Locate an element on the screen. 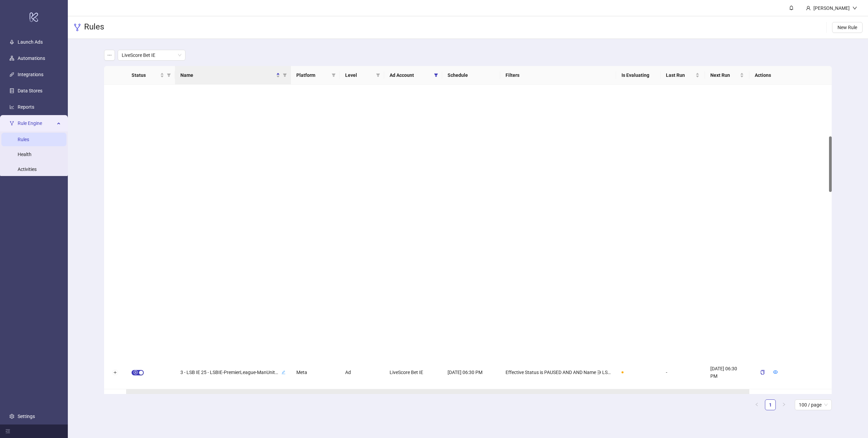 The height and width of the screenshot is (438, 868). span: edit is located at coordinates (283, 372).